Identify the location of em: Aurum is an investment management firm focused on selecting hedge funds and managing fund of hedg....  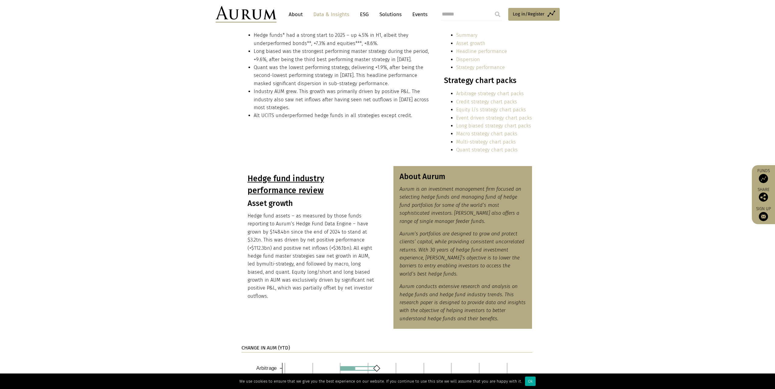
(460, 205).